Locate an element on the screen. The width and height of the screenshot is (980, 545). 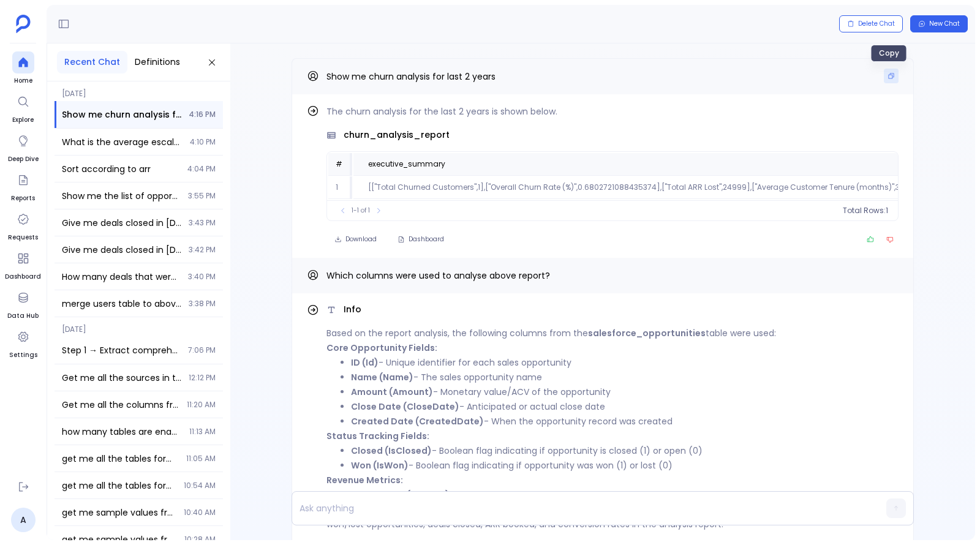
span: 4:16 PM is located at coordinates (202, 114).